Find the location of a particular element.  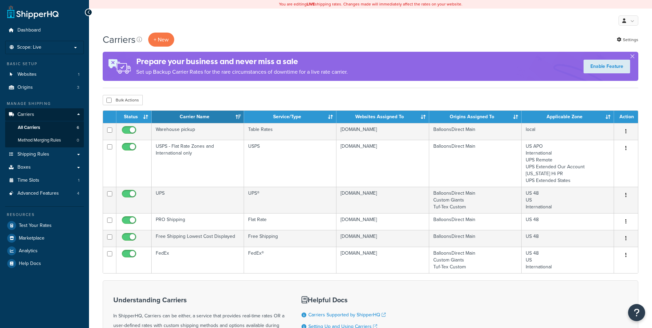

button: + New is located at coordinates (161, 39).